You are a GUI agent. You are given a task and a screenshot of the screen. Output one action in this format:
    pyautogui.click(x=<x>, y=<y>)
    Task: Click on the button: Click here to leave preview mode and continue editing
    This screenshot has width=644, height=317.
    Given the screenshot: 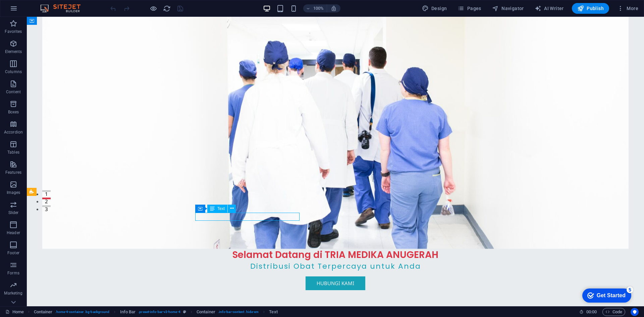 What is the action you would take?
    pyautogui.click(x=153, y=8)
    